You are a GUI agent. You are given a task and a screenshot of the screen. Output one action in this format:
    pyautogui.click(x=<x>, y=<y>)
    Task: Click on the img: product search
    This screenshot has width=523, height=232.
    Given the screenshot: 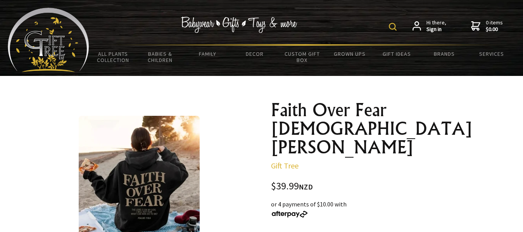 What is the action you would take?
    pyautogui.click(x=392, y=27)
    